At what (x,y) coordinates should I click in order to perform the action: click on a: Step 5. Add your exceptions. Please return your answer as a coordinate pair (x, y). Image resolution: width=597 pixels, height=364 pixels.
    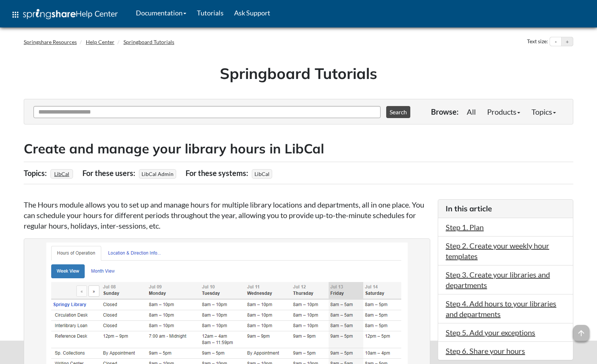
    Looking at the image, I should click on (490, 332).